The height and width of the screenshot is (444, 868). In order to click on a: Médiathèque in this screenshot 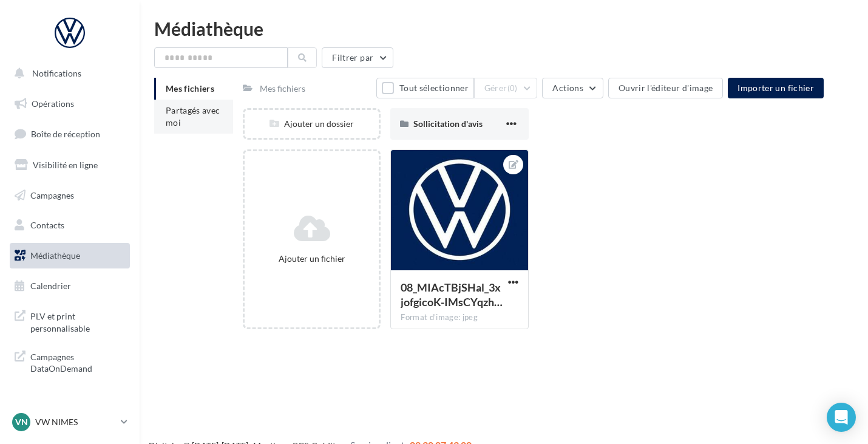, I will do `click(70, 256)`.